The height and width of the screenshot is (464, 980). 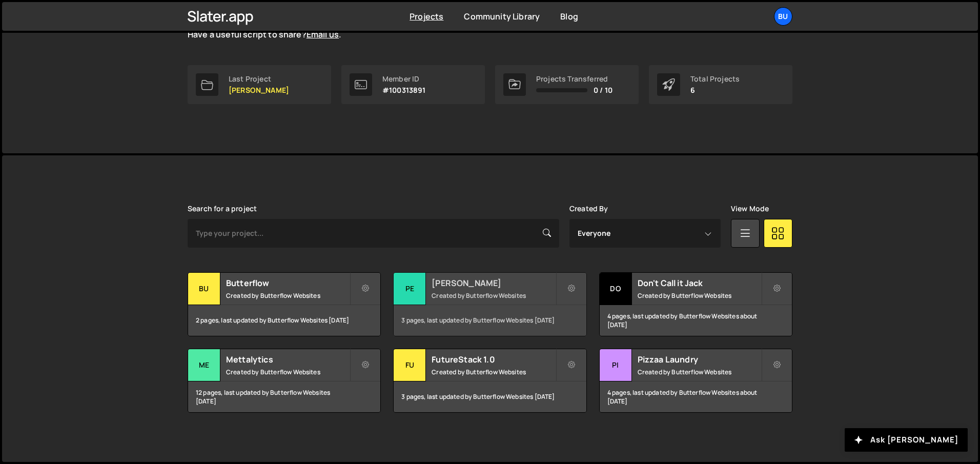 What do you see at coordinates (699, 360) in the screenshot?
I see `h2: Pizzaa Laundry` at bounding box center [699, 360].